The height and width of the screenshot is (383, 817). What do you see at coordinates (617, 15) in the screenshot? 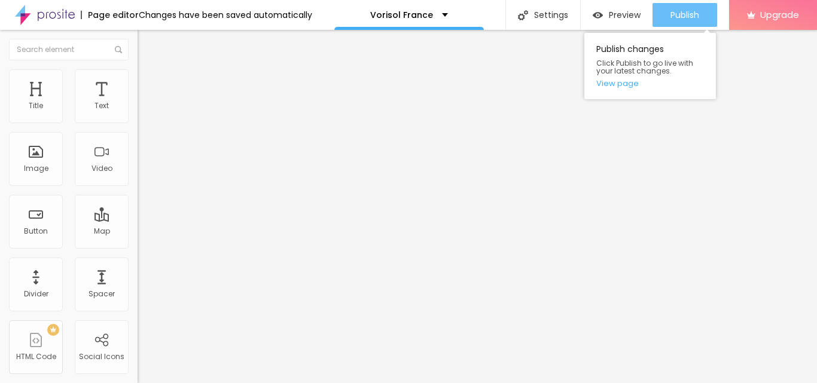
I see `button: Preview` at bounding box center [617, 15].